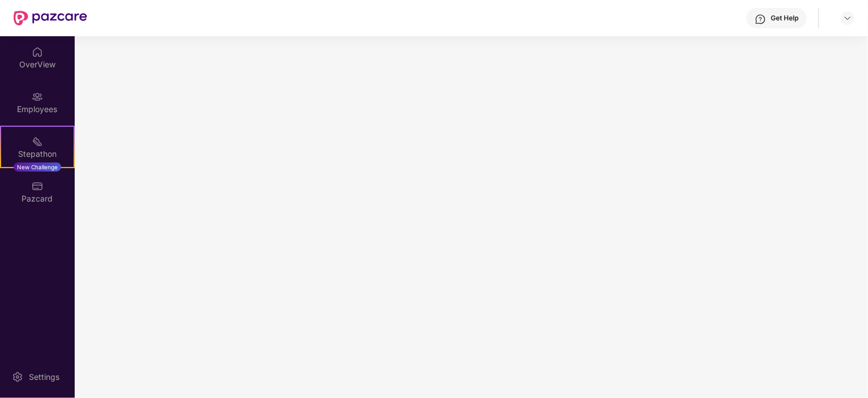 Image resolution: width=868 pixels, height=398 pixels. What do you see at coordinates (45, 377) in the screenshot?
I see `div: Settings` at bounding box center [45, 377].